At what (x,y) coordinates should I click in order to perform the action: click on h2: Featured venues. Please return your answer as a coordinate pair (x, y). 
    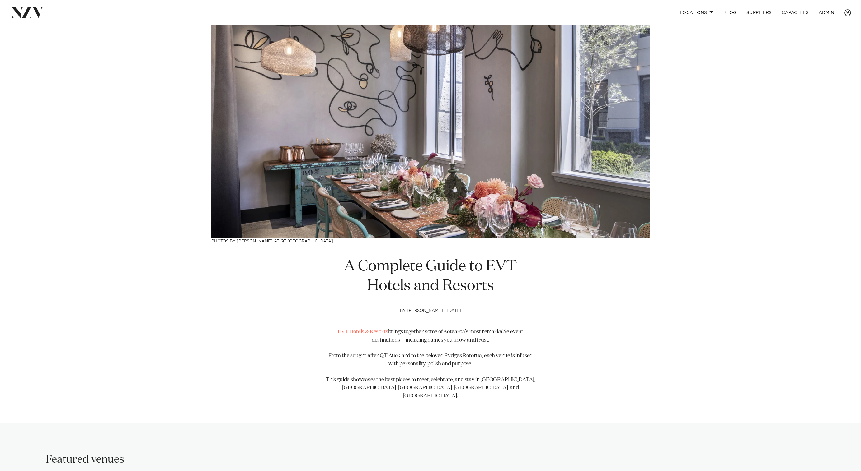
    Looking at the image, I should click on (85, 460).